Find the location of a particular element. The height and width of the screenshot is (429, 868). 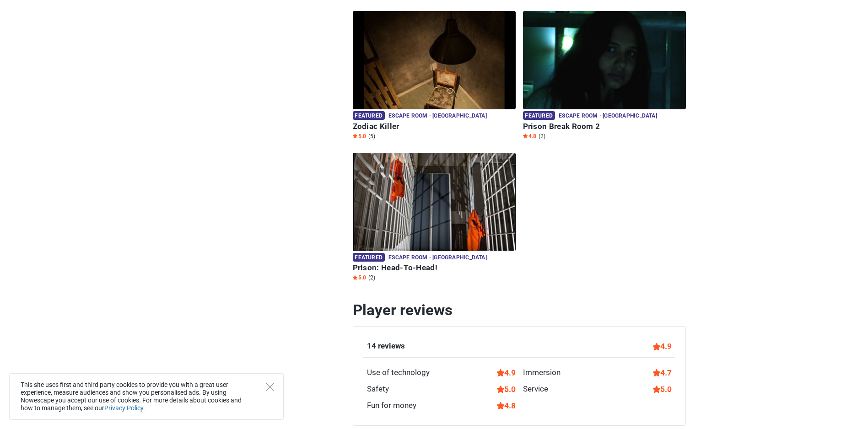

a: Privacy Policy is located at coordinates (123, 408).